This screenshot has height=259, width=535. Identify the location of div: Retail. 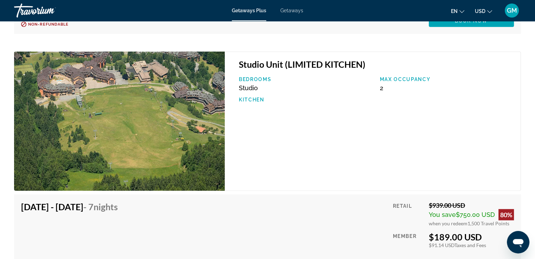
(408, 214).